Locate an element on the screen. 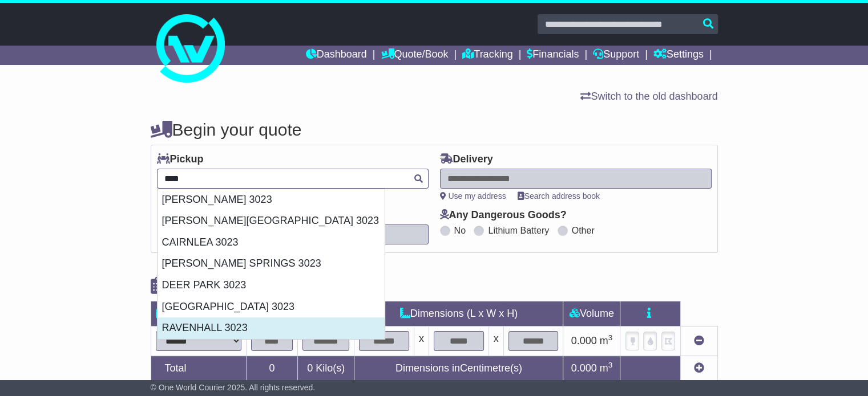  a: Tracking is located at coordinates (487, 56).